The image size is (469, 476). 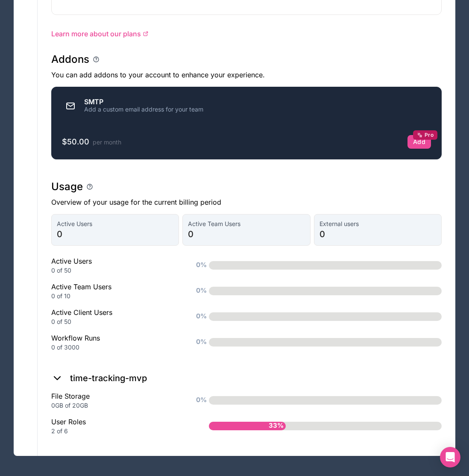 I want to click on span: per month, so click(x=107, y=142).